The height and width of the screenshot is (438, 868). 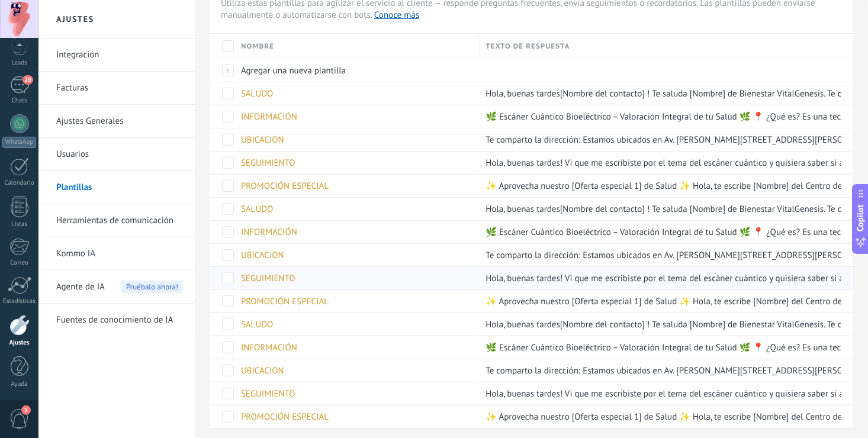 What do you see at coordinates (81, 287) in the screenshot?
I see `span: Agente de IA` at bounding box center [81, 287].